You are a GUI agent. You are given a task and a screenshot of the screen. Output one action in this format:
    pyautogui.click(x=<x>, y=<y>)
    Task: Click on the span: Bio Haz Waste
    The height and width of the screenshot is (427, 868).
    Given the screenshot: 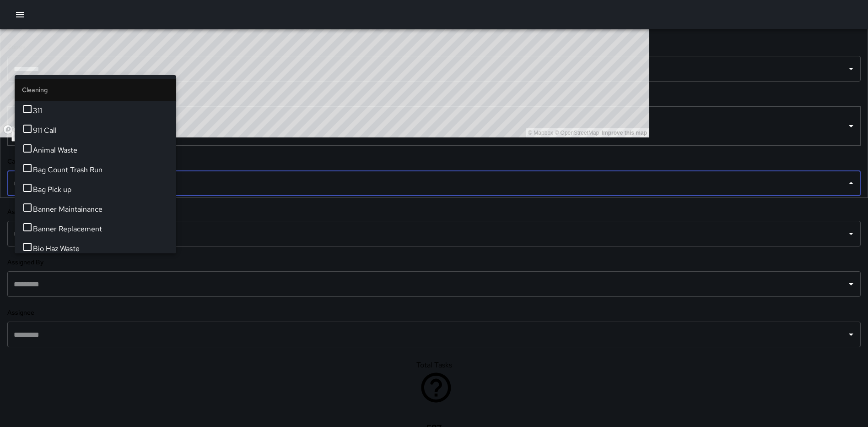 What is the action you would take?
    pyautogui.click(x=100, y=249)
    